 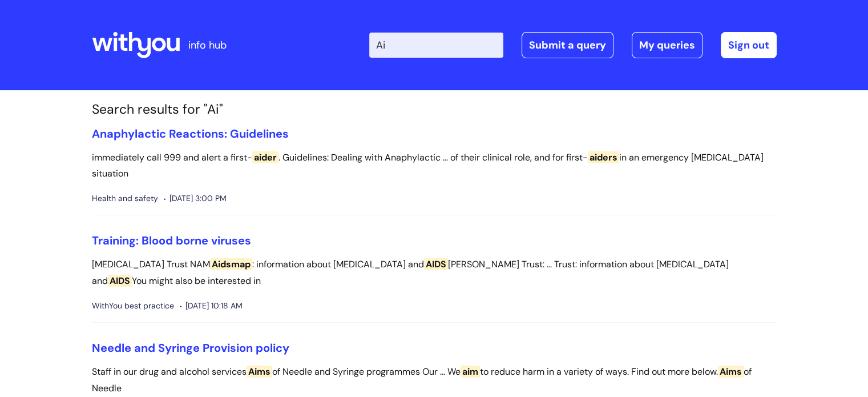 What do you see at coordinates (171, 240) in the screenshot?
I see `a: Training: Blood borne viruses` at bounding box center [171, 240].